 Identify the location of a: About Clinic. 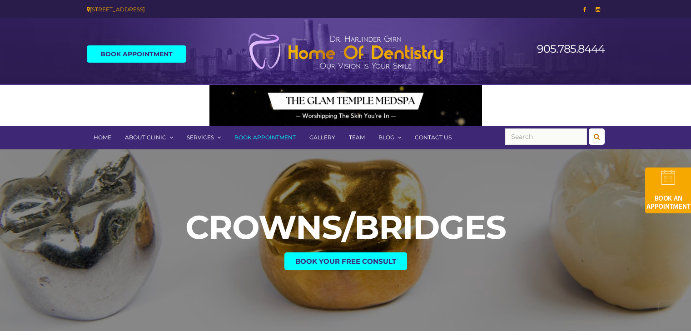
(149, 138).